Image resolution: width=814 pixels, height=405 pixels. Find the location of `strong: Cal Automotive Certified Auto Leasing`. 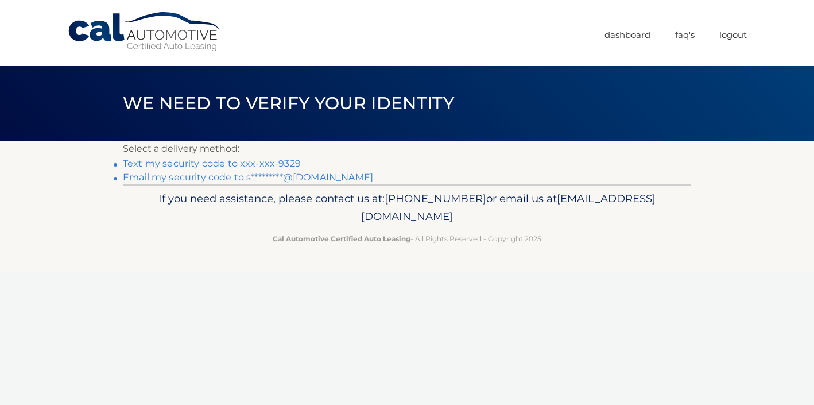

strong: Cal Automotive Certified Auto Leasing is located at coordinates (342, 238).